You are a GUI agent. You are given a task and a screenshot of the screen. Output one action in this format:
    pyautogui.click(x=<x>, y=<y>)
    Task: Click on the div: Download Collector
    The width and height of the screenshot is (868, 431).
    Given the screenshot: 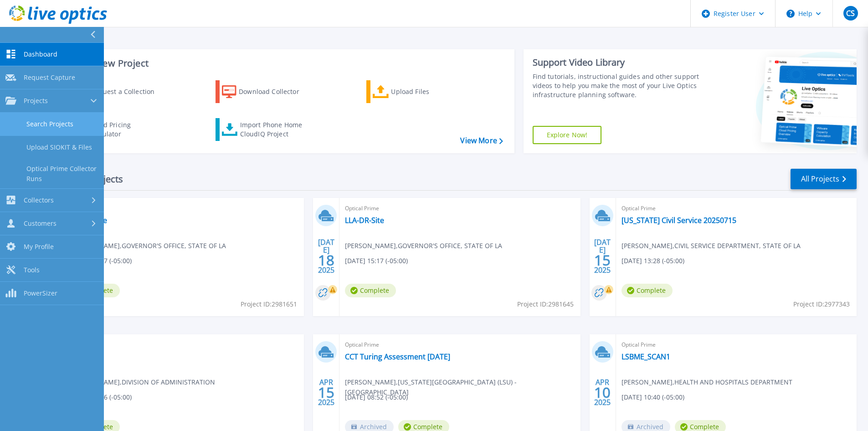 What is the action you would take?
    pyautogui.click(x=275, y=91)
    